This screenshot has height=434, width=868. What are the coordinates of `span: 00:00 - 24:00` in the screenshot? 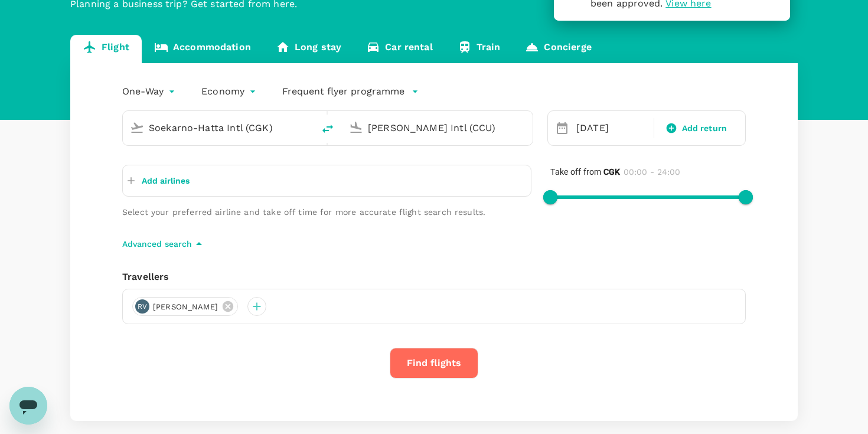 It's located at (652, 172).